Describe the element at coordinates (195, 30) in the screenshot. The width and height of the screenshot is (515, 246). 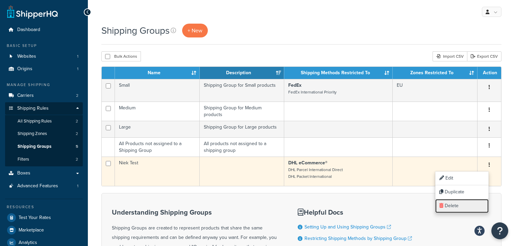
I see `a: + New` at that location.